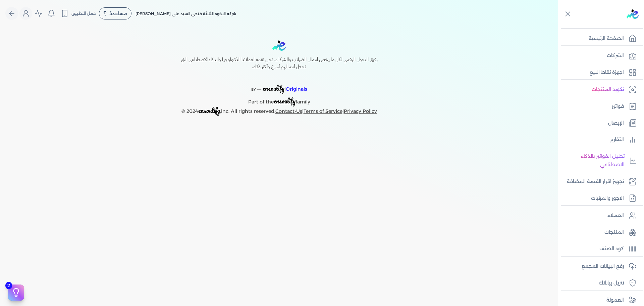  I want to click on a: الصفحة الرئيسية, so click(599, 38).